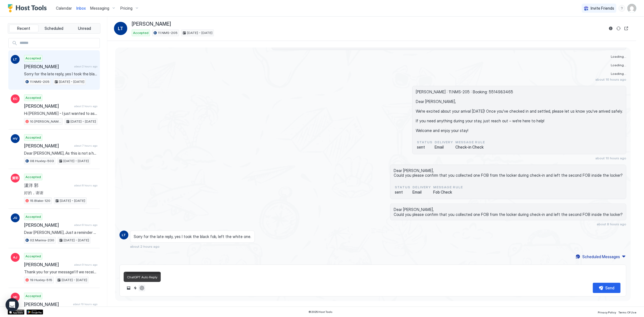 This screenshot has width=644, height=317. I want to click on span: about 16 hours ago, so click(611, 79).